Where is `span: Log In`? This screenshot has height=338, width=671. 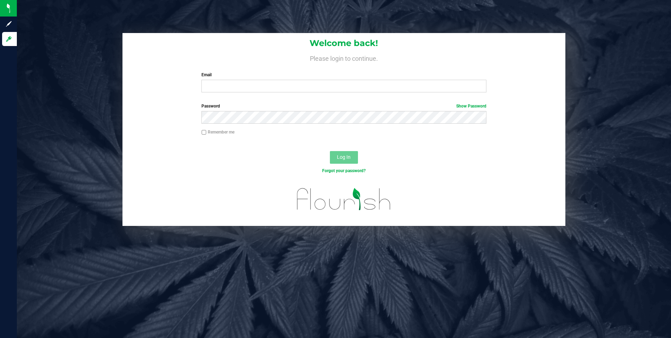 span: Log In is located at coordinates (344, 157).